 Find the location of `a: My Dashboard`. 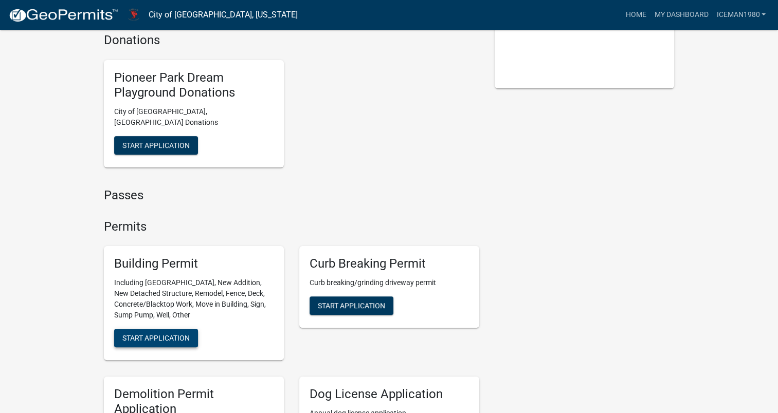

a: My Dashboard is located at coordinates (681, 15).